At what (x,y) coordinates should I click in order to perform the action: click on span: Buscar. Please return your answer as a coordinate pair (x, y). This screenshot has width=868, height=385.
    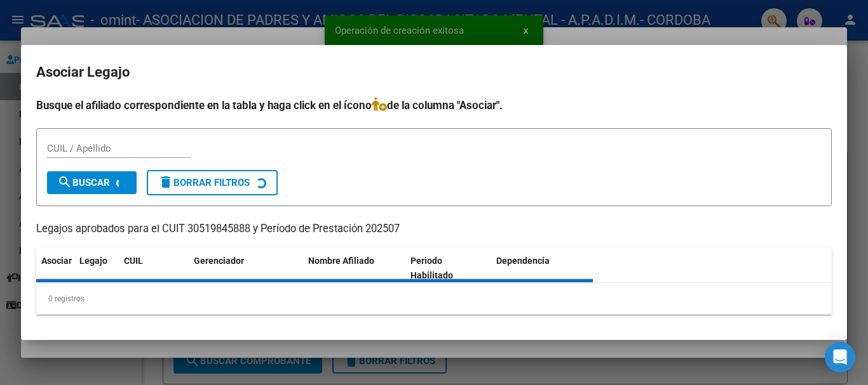
    Looking at the image, I should click on (83, 183).